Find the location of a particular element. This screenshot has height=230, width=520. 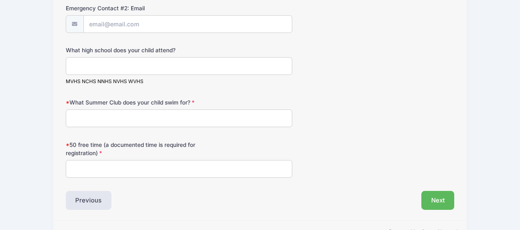

input: email@email.com is located at coordinates (188, 24).